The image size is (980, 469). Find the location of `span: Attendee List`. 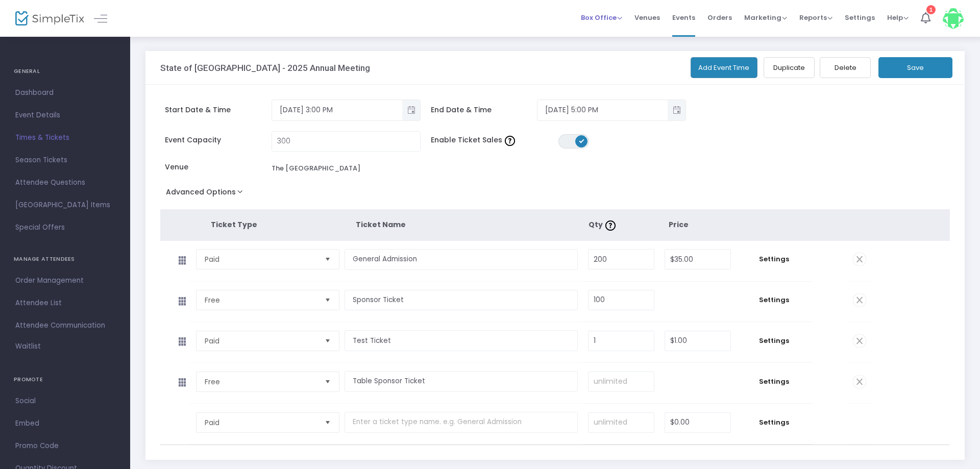

span: Attendee List is located at coordinates (65, 303).